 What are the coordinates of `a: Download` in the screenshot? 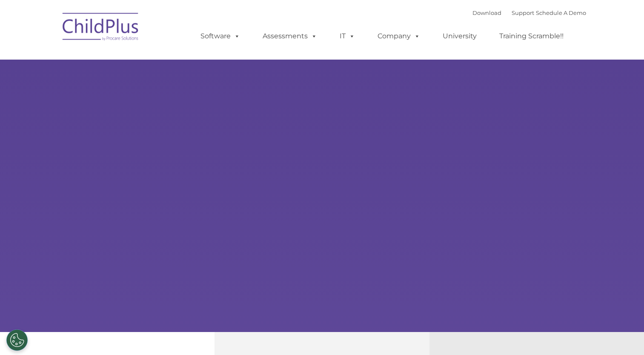 It's located at (487, 13).